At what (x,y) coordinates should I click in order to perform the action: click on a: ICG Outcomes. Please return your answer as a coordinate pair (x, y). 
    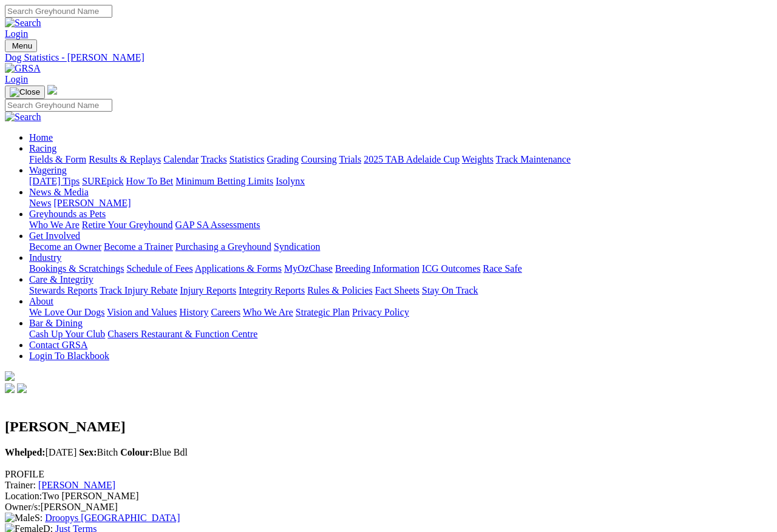
    Looking at the image, I should click on (451, 268).